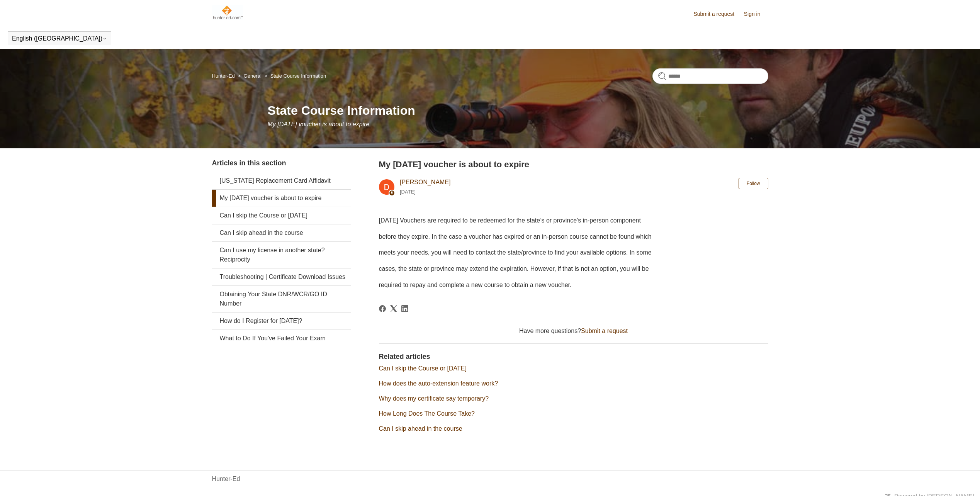  I want to click on svg: Share this page on LinkedIn, so click(405, 309).